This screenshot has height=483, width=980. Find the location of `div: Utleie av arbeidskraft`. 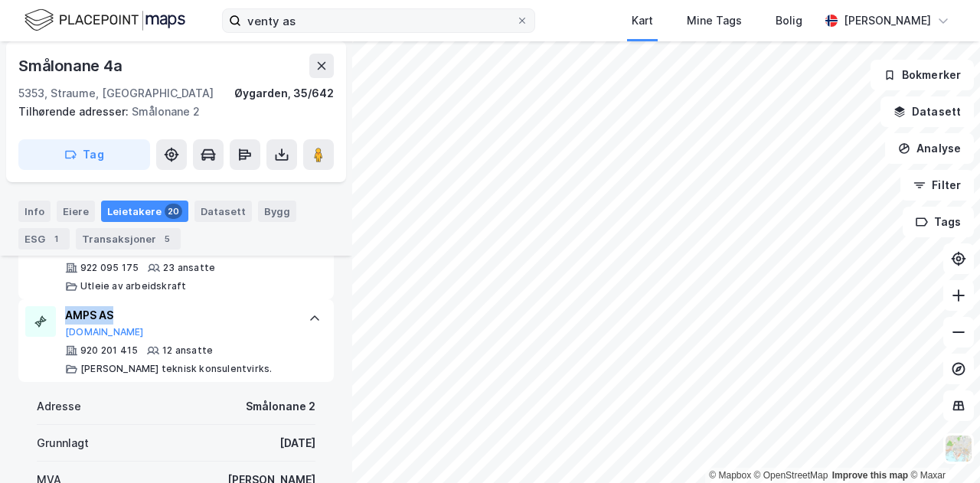

div: Utleie av arbeidskraft is located at coordinates (133, 286).